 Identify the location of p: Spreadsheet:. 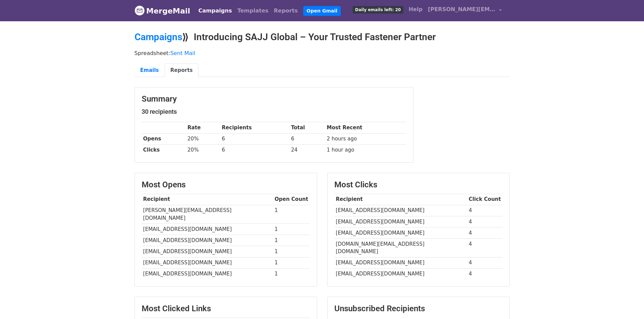
(322, 53).